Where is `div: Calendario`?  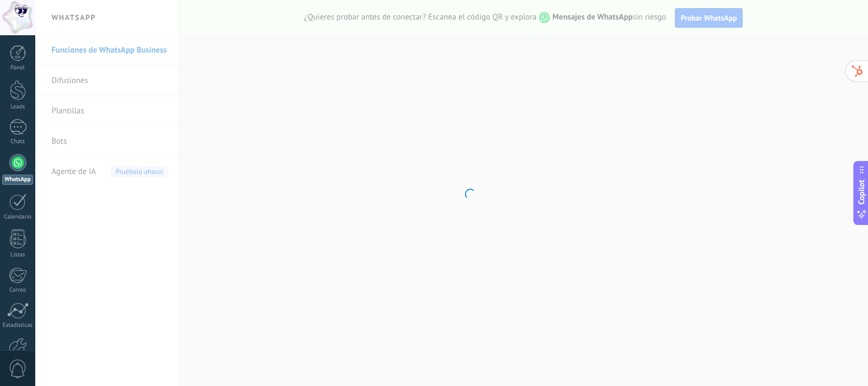
div: Calendario is located at coordinates (18, 217).